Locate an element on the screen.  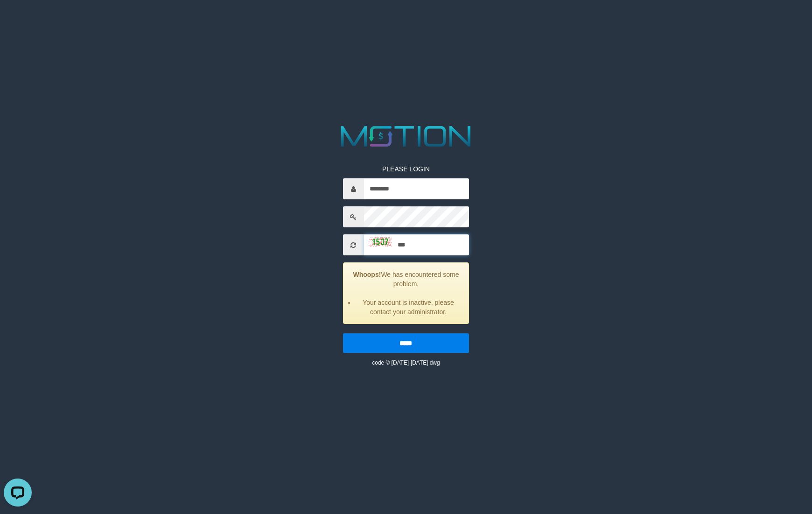
img: captcha is located at coordinates (380, 242).